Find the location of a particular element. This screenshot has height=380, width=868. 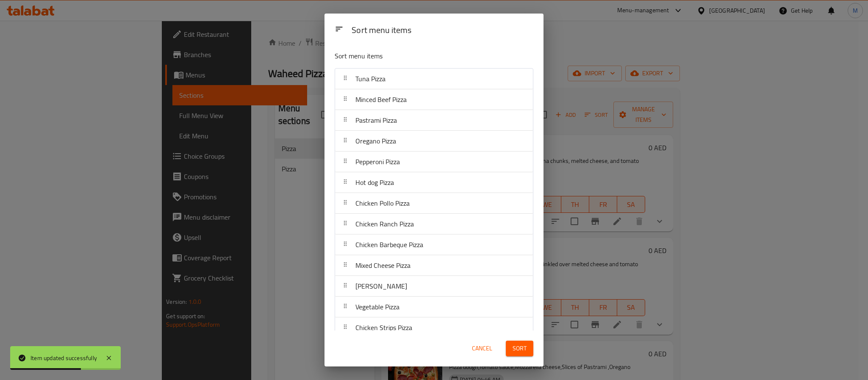

span: Minced Beef Pizza is located at coordinates (381, 99).